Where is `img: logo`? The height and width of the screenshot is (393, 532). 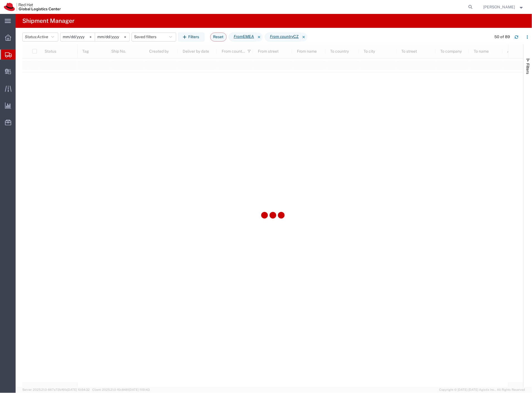
img: logo is located at coordinates (32, 7).